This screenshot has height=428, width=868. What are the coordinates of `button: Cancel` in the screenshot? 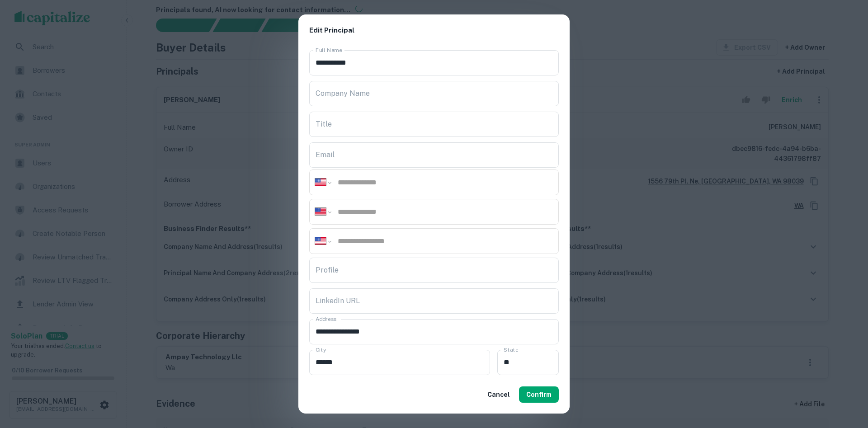 It's located at (499, 395).